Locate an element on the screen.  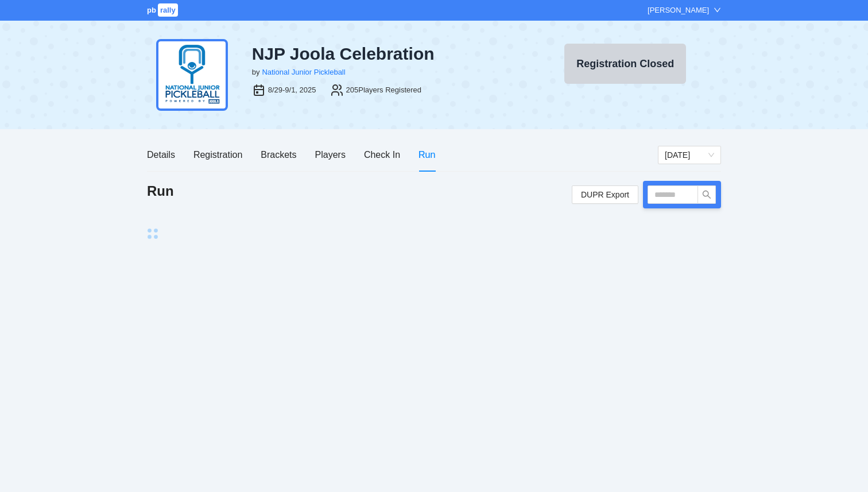
span: pb is located at coordinates (151, 10).